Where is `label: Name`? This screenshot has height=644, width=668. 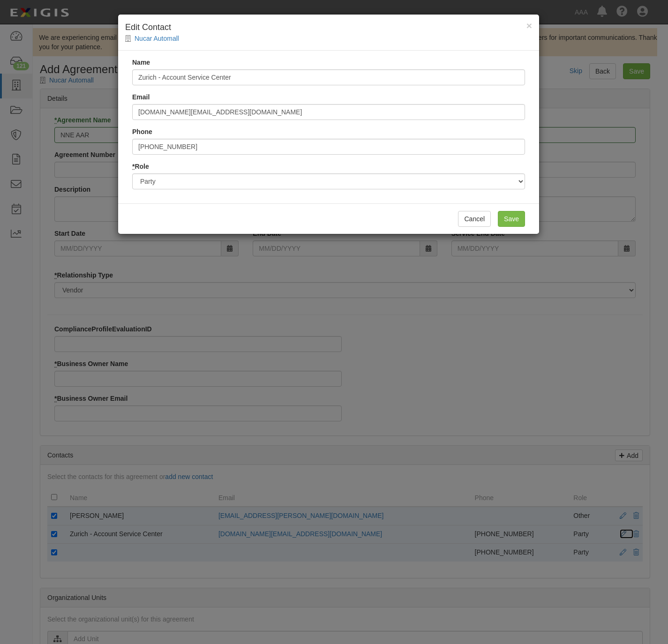 label: Name is located at coordinates (141, 62).